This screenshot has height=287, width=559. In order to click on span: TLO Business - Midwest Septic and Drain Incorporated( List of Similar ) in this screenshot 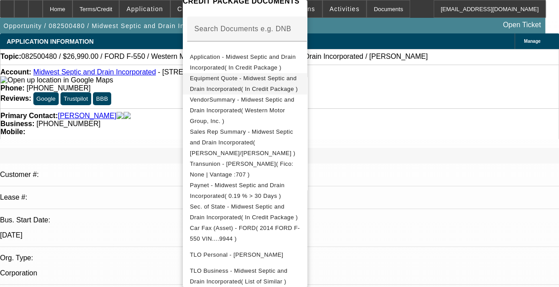, I will do `click(238, 275)`.